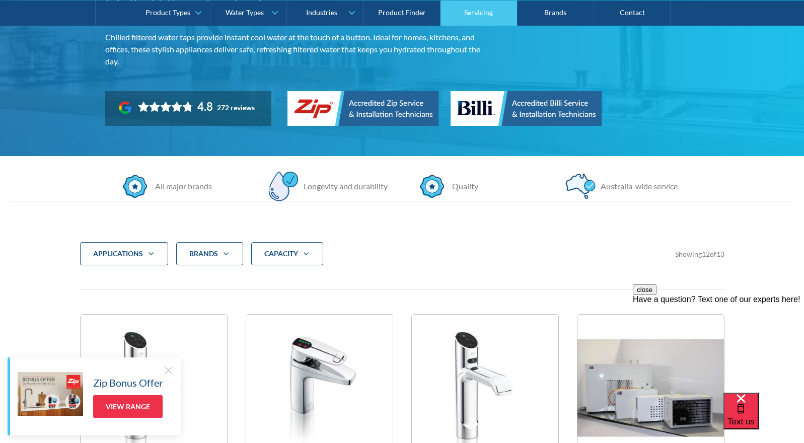 The height and width of the screenshot is (443, 804). What do you see at coordinates (720, 254) in the screenshot?
I see `span: 13` at bounding box center [720, 254].